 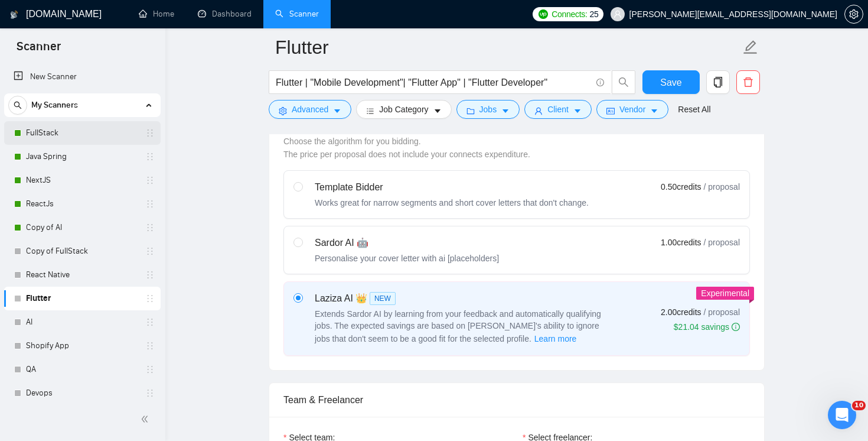 I want to click on span: Save, so click(x=671, y=82).